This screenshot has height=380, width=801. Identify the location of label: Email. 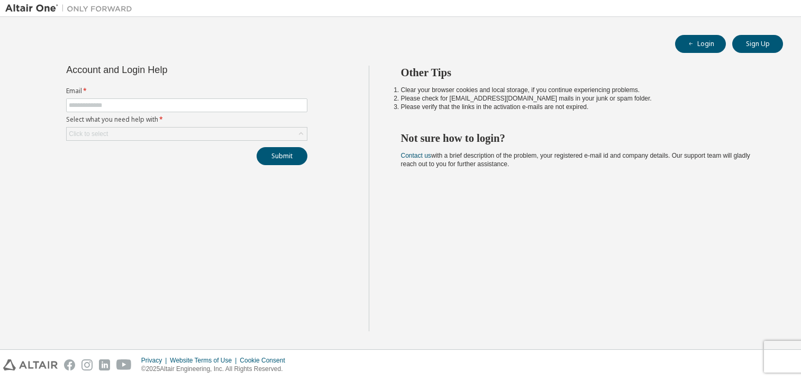
(187, 91).